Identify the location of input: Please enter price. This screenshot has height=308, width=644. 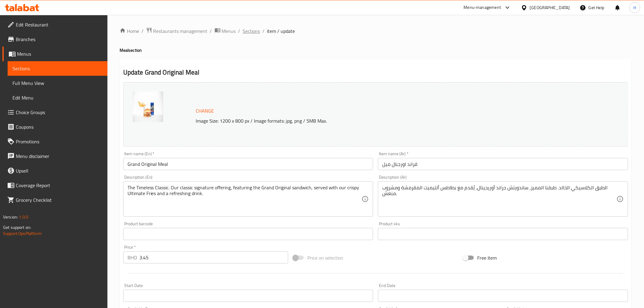
(214, 258).